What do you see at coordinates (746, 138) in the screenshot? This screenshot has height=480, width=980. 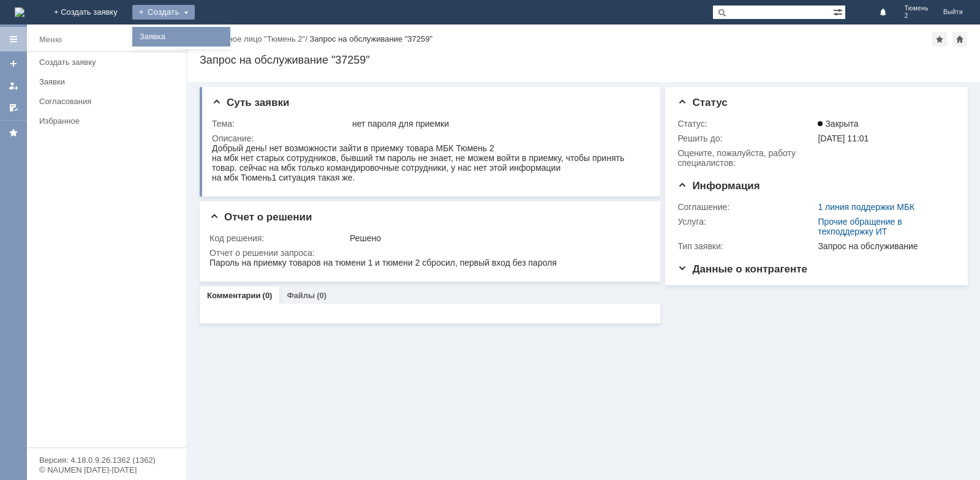 I see `div: Решить до:` at bounding box center [746, 138].